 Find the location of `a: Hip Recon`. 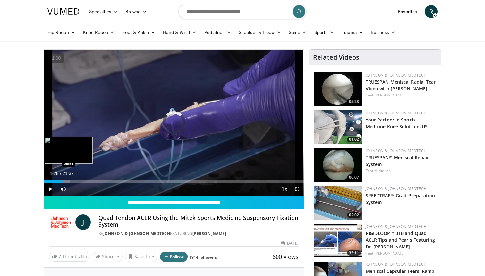

a: Hip Recon is located at coordinates (61, 32).